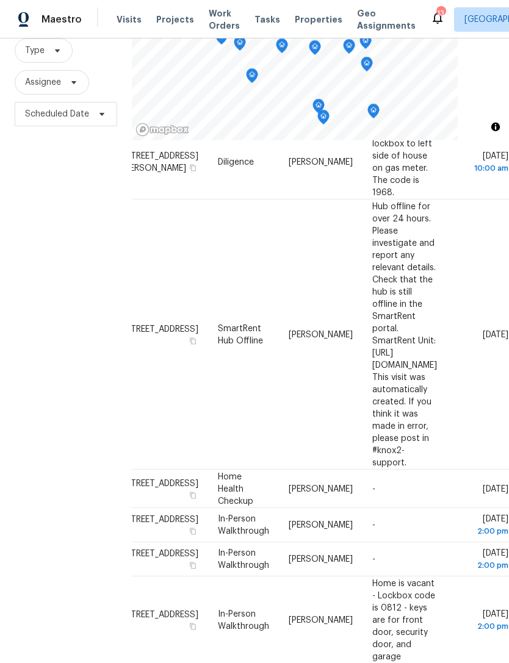 The width and height of the screenshot is (509, 663). I want to click on span: Geo Assignments, so click(386, 20).